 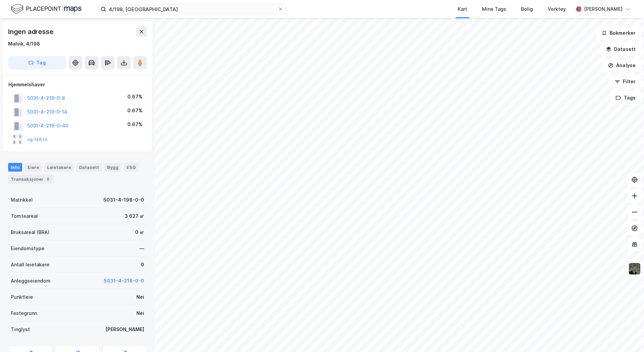 What do you see at coordinates (28, 248) in the screenshot?
I see `div: Eiendomstype` at bounding box center [28, 248].